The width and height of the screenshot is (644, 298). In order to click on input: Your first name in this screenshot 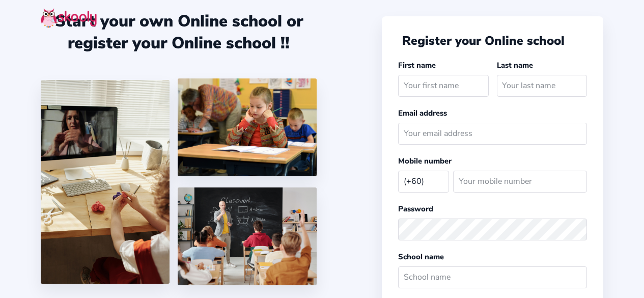, I will do `click(443, 86)`.